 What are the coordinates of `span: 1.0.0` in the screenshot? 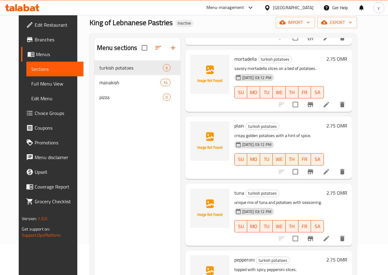 It's located at (42, 219).